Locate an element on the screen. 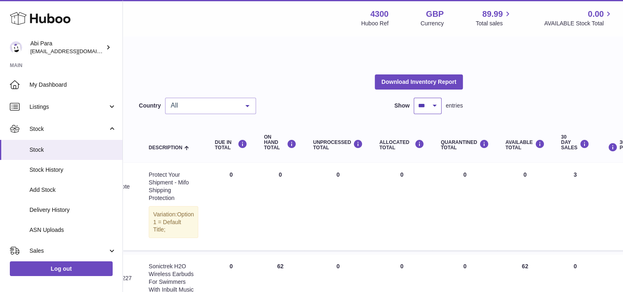 The width and height of the screenshot is (623, 292). a: 0.00 AVAILABLE Stock Total is located at coordinates (578, 18).